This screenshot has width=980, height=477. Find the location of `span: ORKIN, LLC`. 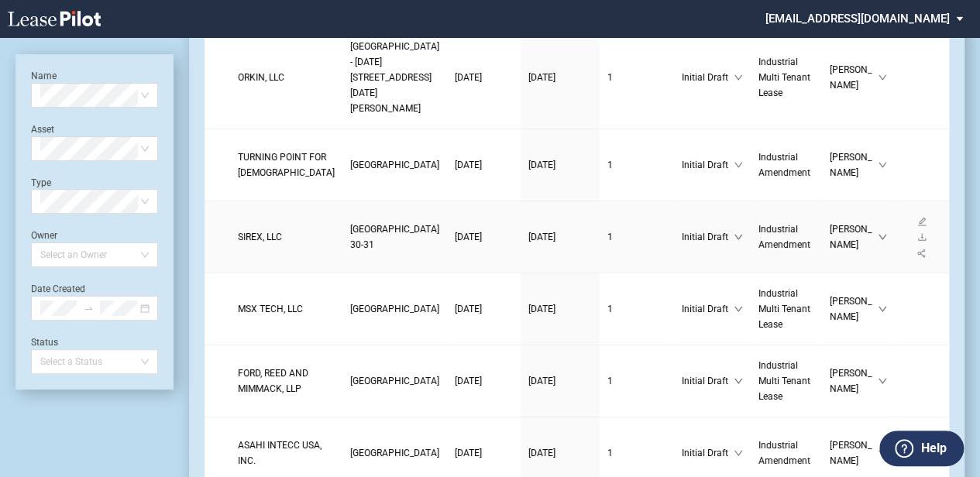

span: ORKIN, LLC is located at coordinates (261, 77).